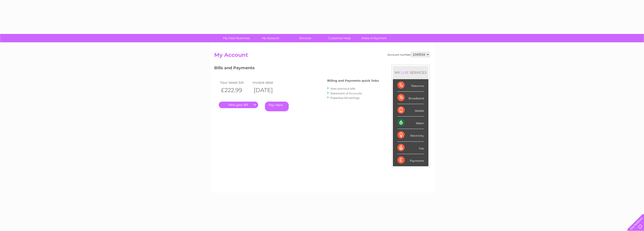 Image resolution: width=644 pixels, height=231 pixels. What do you see at coordinates (235, 90) in the screenshot?
I see `th: £222.99` at bounding box center [235, 90].